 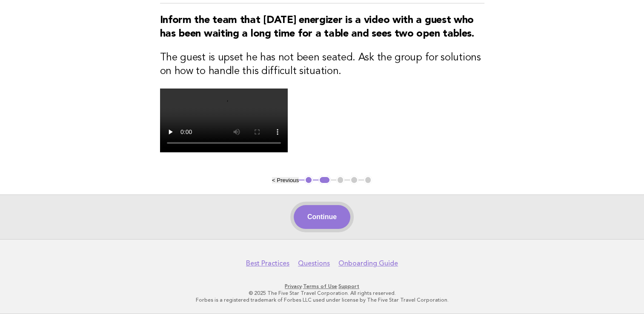 I want to click on button: Continue, so click(x=322, y=217).